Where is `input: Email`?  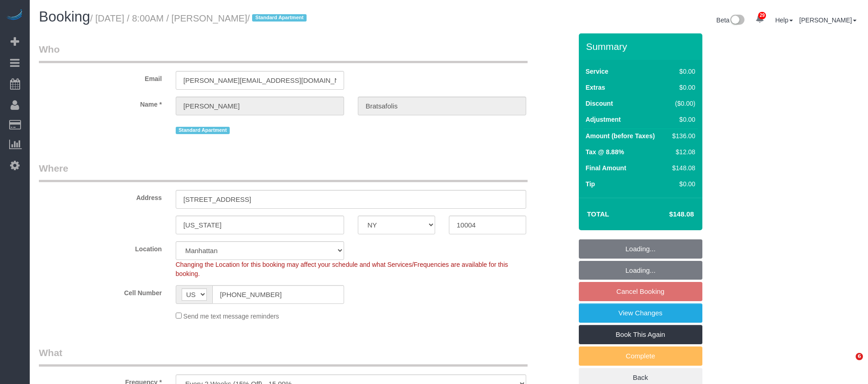
input: Email is located at coordinates (260, 80).